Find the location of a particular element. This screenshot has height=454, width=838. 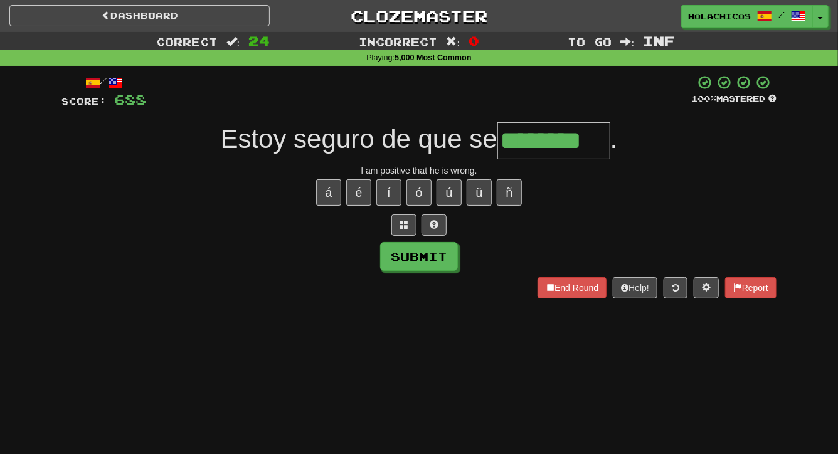

button: Single letter hint - you only get 1 per sentence and score half the points! alt+h is located at coordinates (434, 225).